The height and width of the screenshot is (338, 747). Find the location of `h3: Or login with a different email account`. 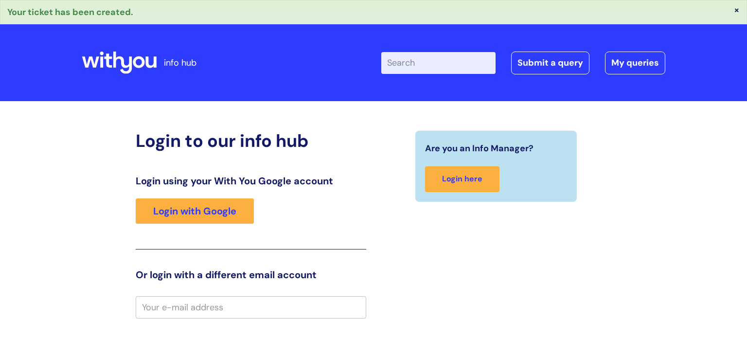

h3: Or login with a different email account is located at coordinates (251, 275).